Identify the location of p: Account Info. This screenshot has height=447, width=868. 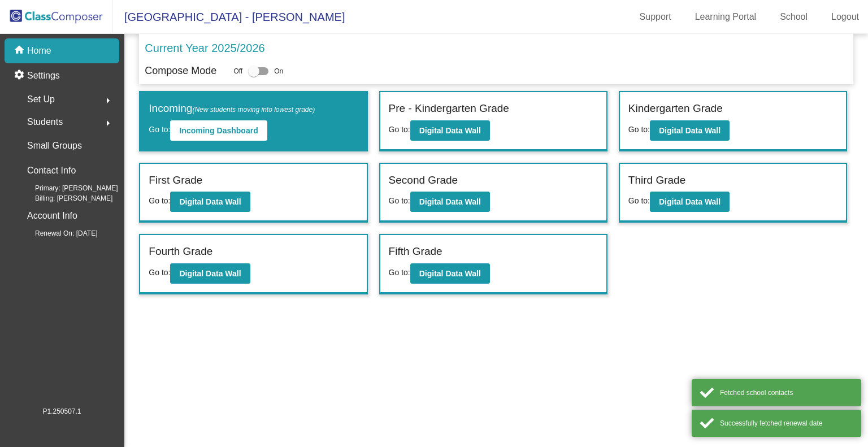
(52, 216).